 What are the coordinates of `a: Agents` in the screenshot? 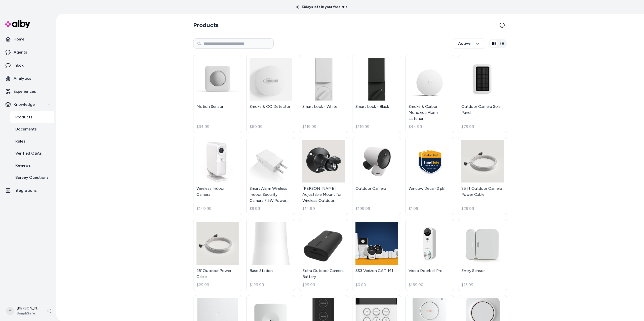 It's located at (28, 52).